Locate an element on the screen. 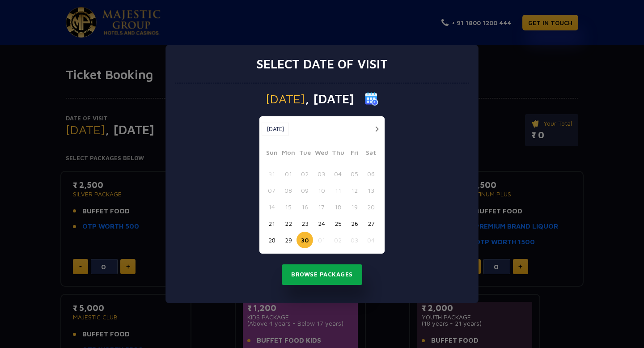 This screenshot has height=348, width=644. span: Thu is located at coordinates (338, 154).